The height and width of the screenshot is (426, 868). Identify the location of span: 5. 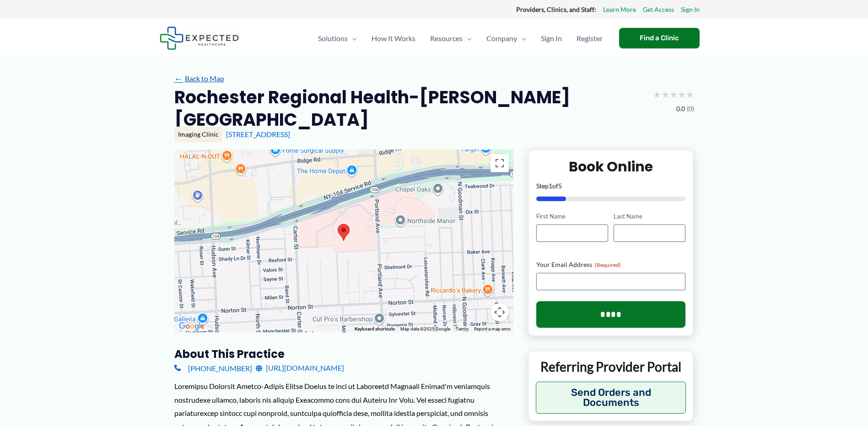
(560, 186).